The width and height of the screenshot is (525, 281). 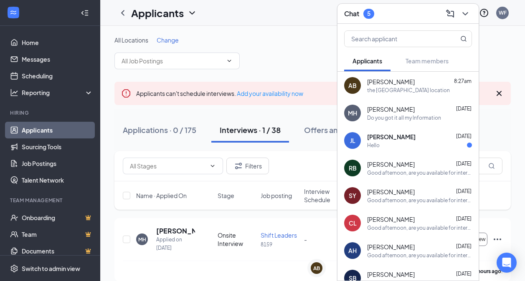 What do you see at coordinates (450, 14) in the screenshot?
I see `svg: ComposeMessage` at bounding box center [450, 14].